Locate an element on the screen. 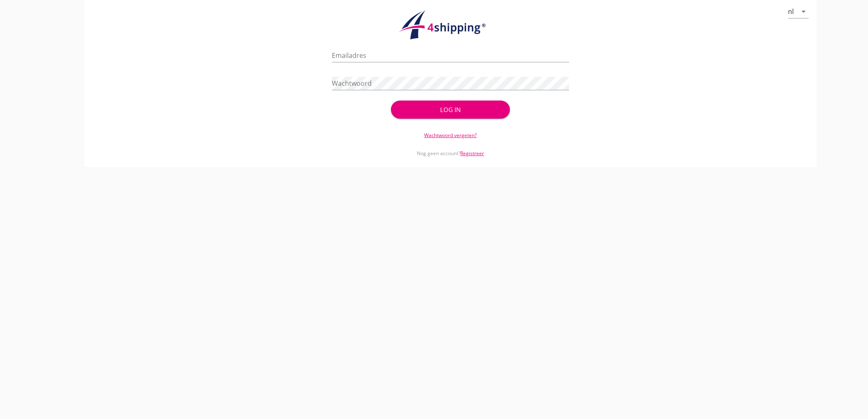  img: logo.1f945f1d.svg is located at coordinates (450, 25).